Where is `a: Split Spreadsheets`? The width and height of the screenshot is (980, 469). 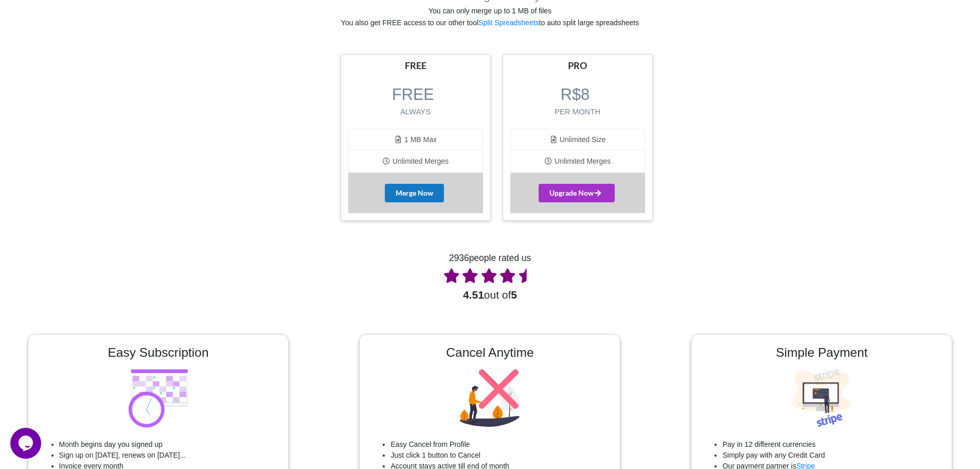 a: Split Spreadsheets is located at coordinates (509, 23).